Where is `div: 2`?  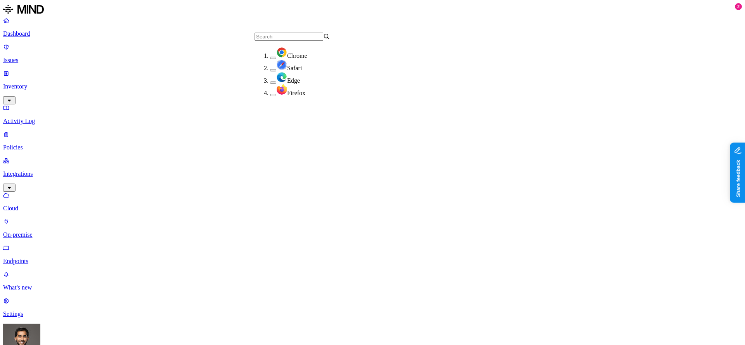
div: 2 is located at coordinates (739, 7).